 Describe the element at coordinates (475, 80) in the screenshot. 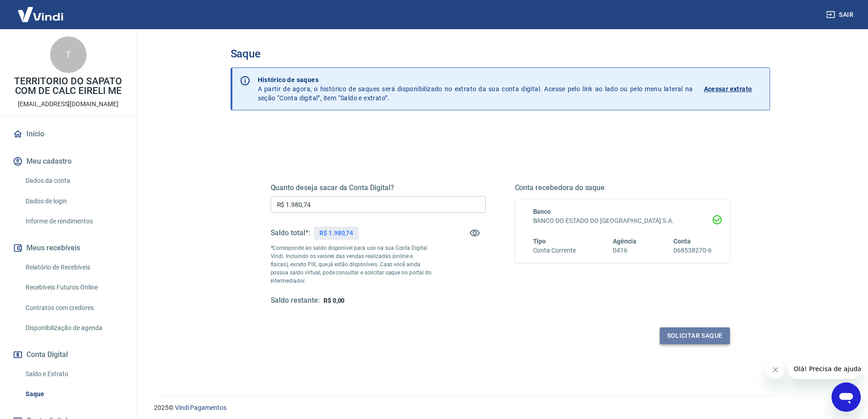

I see `p: Histórico de saques` at that location.